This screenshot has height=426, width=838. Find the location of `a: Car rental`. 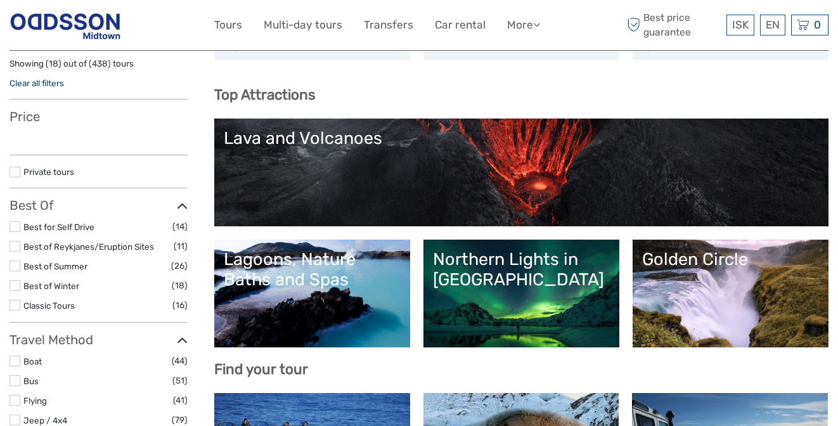

a: Car rental is located at coordinates (460, 25).